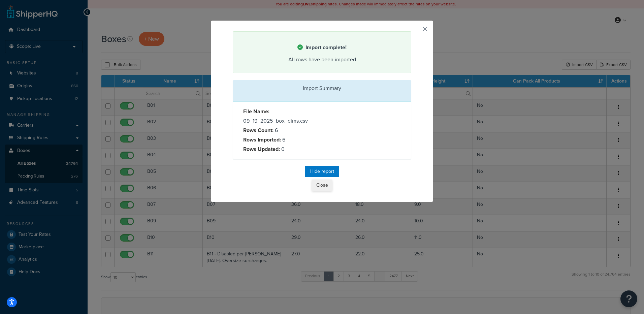 The image size is (644, 314). What do you see at coordinates (322, 48) in the screenshot?
I see `h4: Import complete!` at bounding box center [322, 48].